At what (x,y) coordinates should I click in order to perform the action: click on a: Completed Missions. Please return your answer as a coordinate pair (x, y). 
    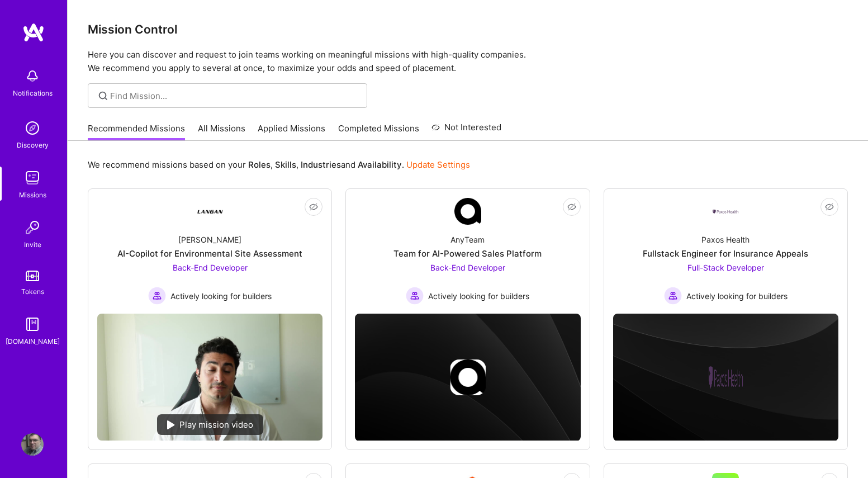
    Looking at the image, I should click on (379, 132).